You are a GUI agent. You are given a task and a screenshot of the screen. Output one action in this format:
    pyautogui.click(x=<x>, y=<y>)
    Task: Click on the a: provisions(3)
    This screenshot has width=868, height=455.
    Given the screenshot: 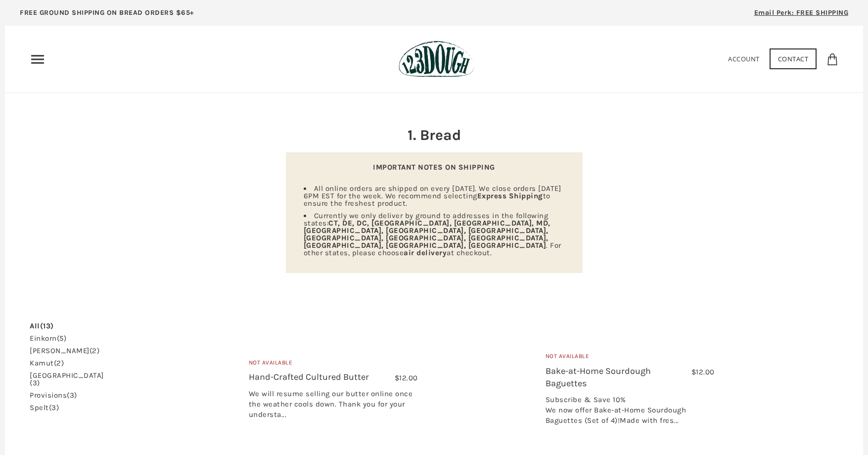 What is the action you would take?
    pyautogui.click(x=53, y=395)
    